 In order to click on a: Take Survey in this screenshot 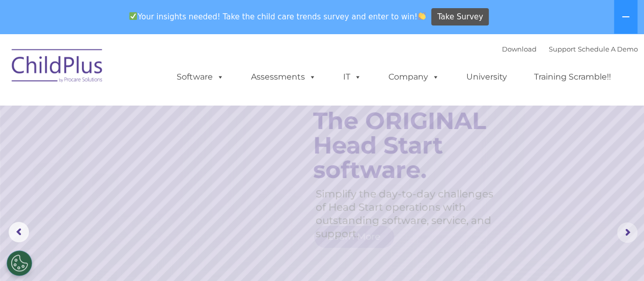, I will do `click(460, 17)`.